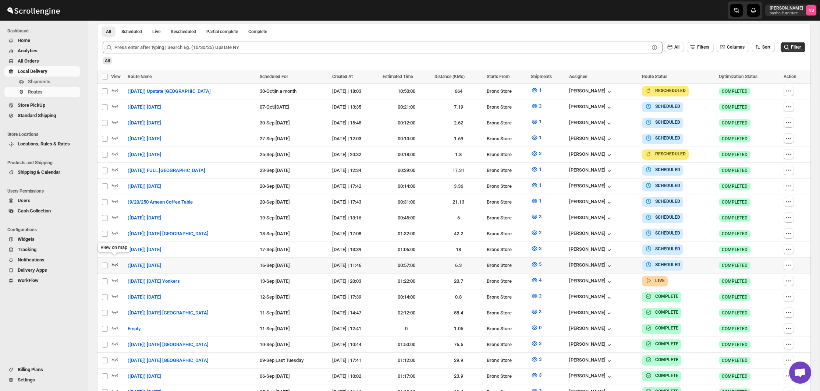 The height and width of the screenshot is (391, 820). Describe the element at coordinates (32, 270) in the screenshot. I see `span: Delivery Apps` at that location.